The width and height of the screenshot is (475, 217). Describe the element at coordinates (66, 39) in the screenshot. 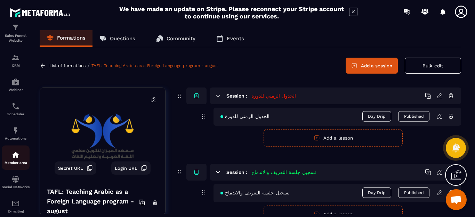

I see `a: Formations` at that location.